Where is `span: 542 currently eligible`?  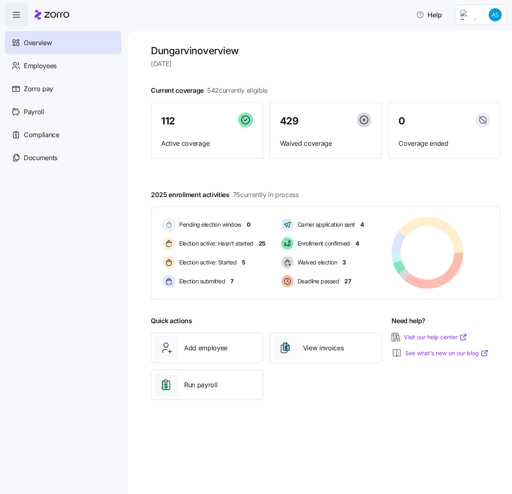 span: 542 currently eligible is located at coordinates (238, 90).